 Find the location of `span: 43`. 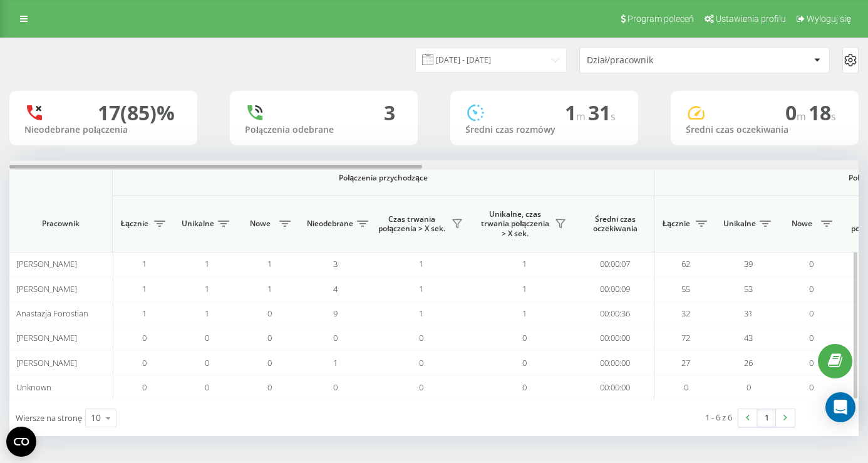

span: 43 is located at coordinates (748, 338).